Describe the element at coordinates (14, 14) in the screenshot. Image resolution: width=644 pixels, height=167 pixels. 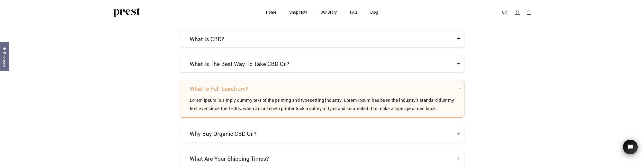
I see `button: Open chat widget` at that location.